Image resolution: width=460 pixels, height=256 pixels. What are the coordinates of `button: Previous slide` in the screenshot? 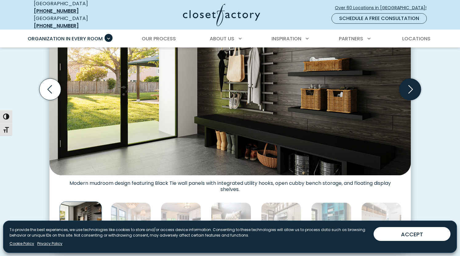 It's located at (50, 89).